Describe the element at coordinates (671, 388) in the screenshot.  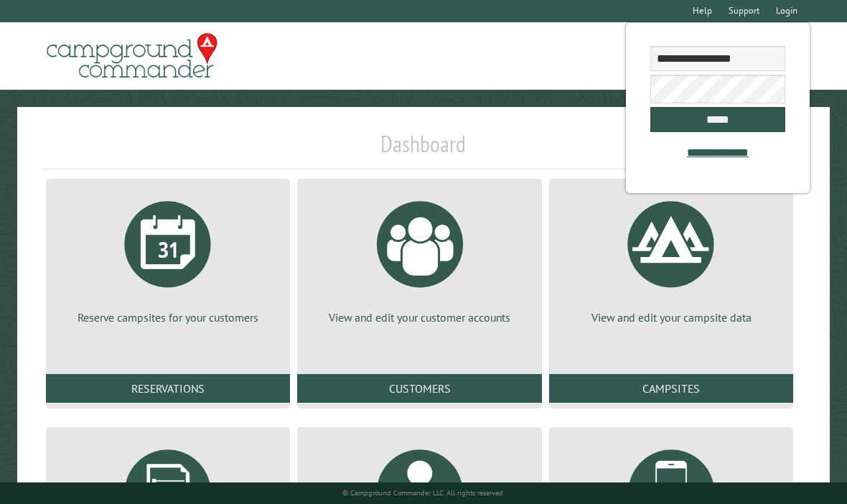
I see `a: Campsites` at that location.